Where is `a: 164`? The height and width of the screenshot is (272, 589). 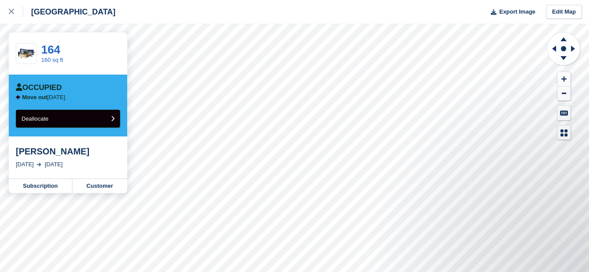
a: 164 is located at coordinates (50, 50).